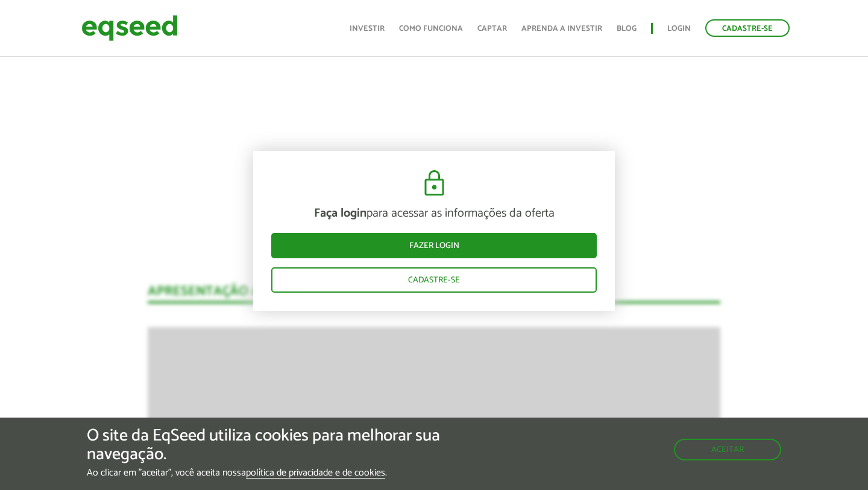 The height and width of the screenshot is (490, 868). Describe the element at coordinates (431, 28) in the screenshot. I see `a: Como funciona` at that location.